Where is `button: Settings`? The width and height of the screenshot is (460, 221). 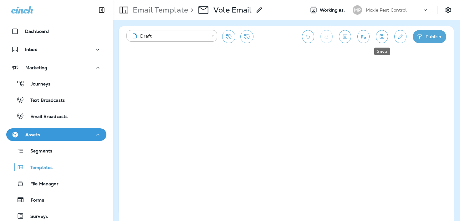 button: Settings is located at coordinates (448, 10).